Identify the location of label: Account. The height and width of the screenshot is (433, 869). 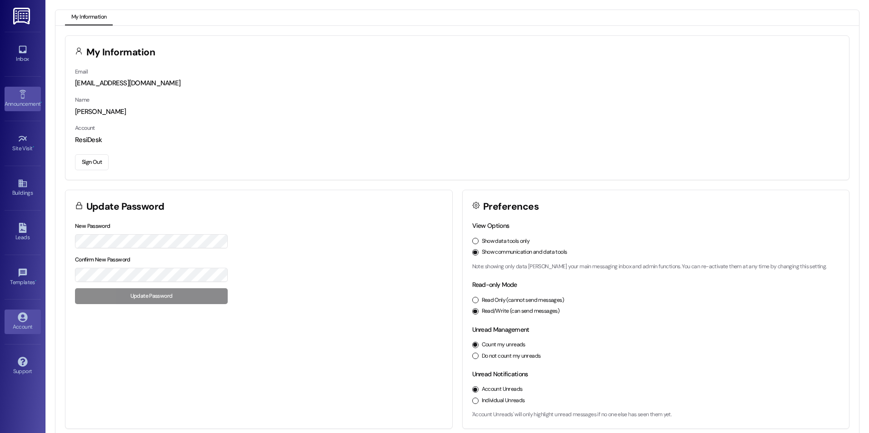
(85, 128).